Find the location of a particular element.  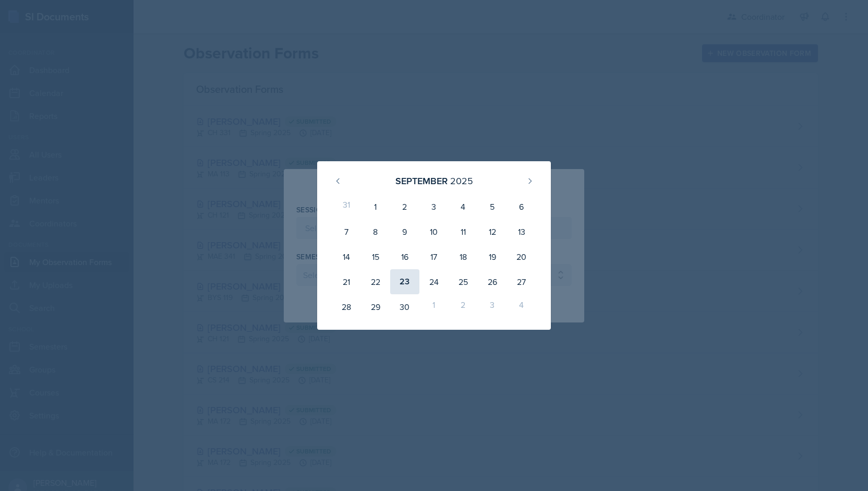

div: 10 is located at coordinates (434, 232).